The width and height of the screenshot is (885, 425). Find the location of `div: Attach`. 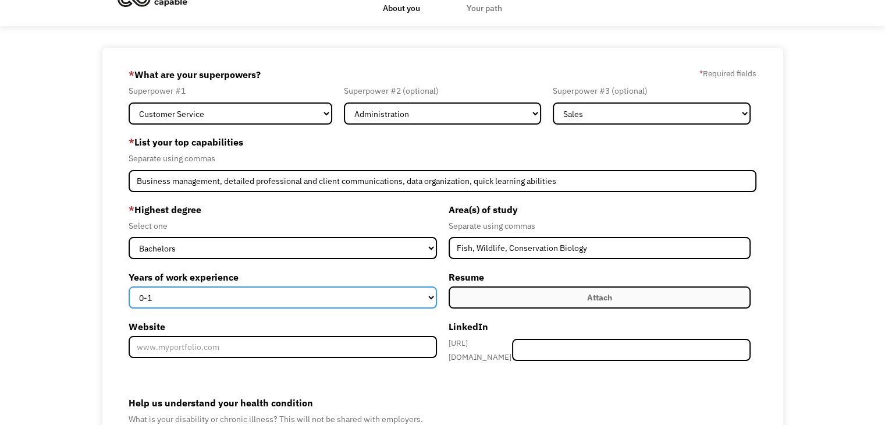

div: Attach is located at coordinates (599, 297).